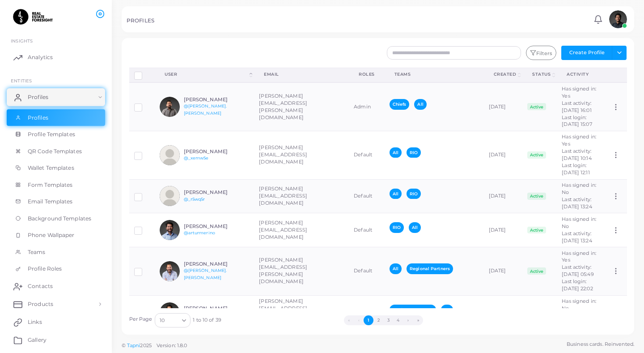 Image resolution: width=644 pixels, height=353 pixels. What do you see at coordinates (56, 201) in the screenshot?
I see `a: Email Templates` at bounding box center [56, 201].